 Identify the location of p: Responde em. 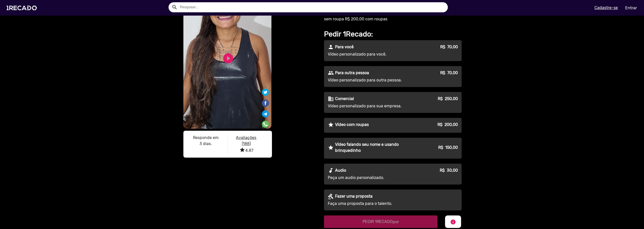
(206, 138).